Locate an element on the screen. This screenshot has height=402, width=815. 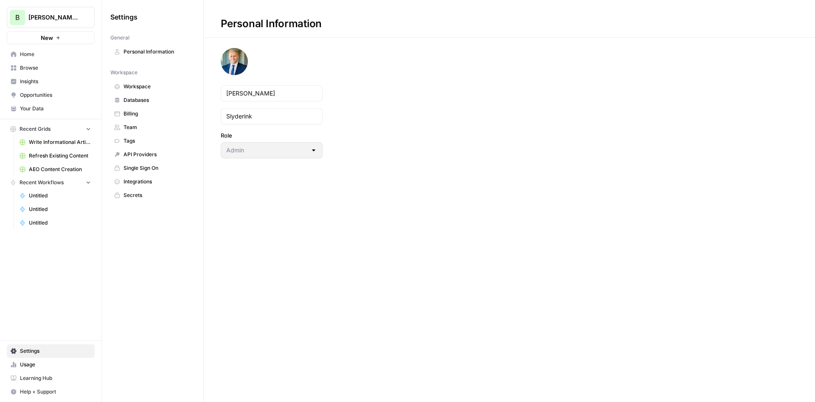
span: Recent Grids is located at coordinates (35, 129).